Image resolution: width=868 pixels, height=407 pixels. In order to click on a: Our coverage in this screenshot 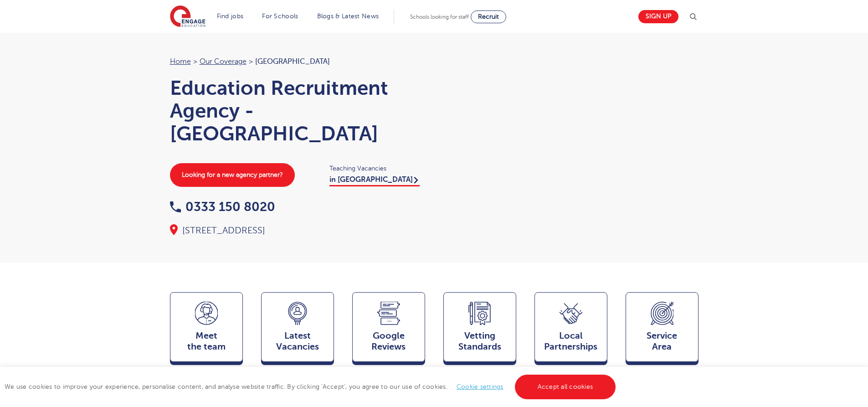, I will do `click(223, 61)`.